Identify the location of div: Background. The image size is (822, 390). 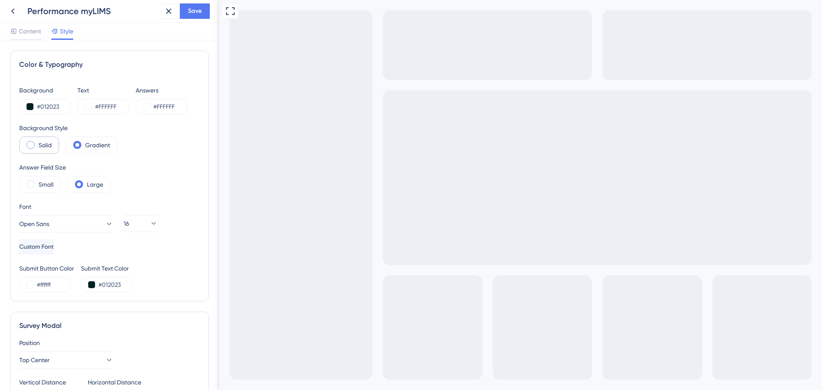
(45, 90).